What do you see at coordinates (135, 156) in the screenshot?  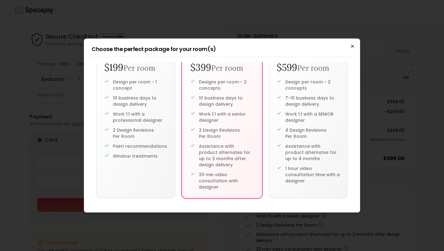 I see `p: Window treatments` at bounding box center [135, 156].